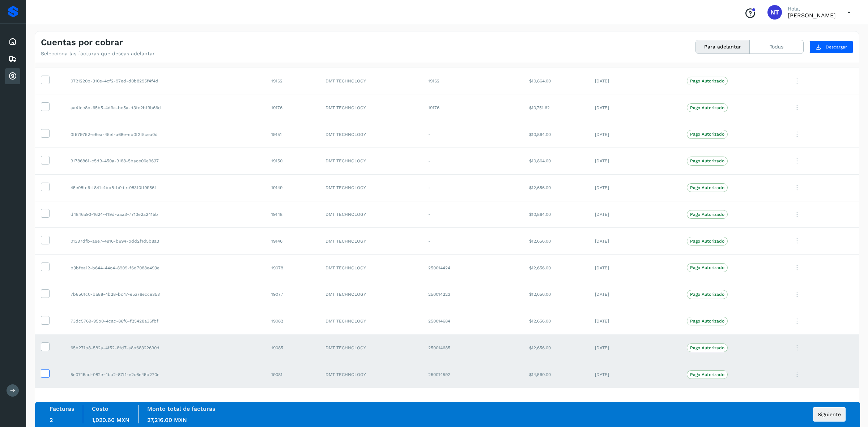  What do you see at coordinates (829, 415) in the screenshot?
I see `span: Siguiente` at bounding box center [829, 415].